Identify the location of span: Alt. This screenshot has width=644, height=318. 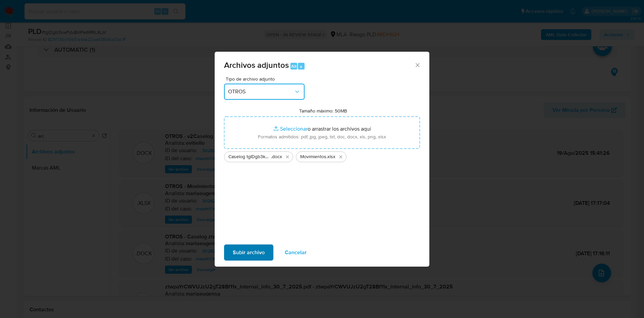
(294, 66).